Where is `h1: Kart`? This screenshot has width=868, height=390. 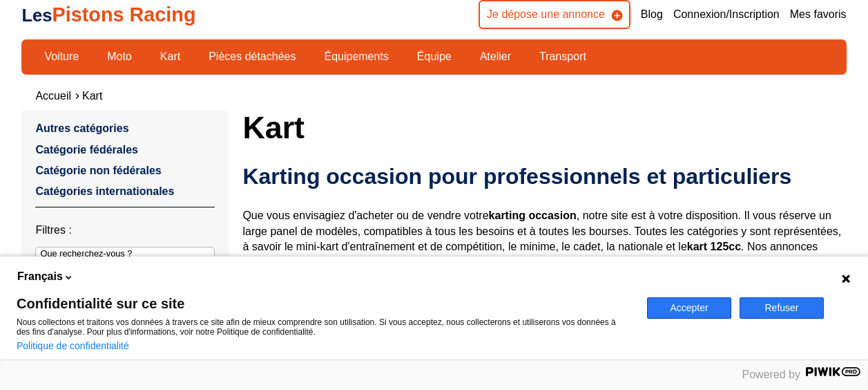
h1: Kart is located at coordinates (544, 127).